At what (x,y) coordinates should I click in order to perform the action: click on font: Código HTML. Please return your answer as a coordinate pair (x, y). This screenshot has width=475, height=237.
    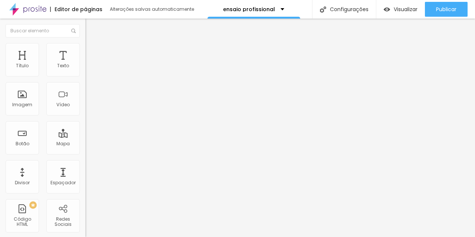
    Looking at the image, I should click on (22, 221).